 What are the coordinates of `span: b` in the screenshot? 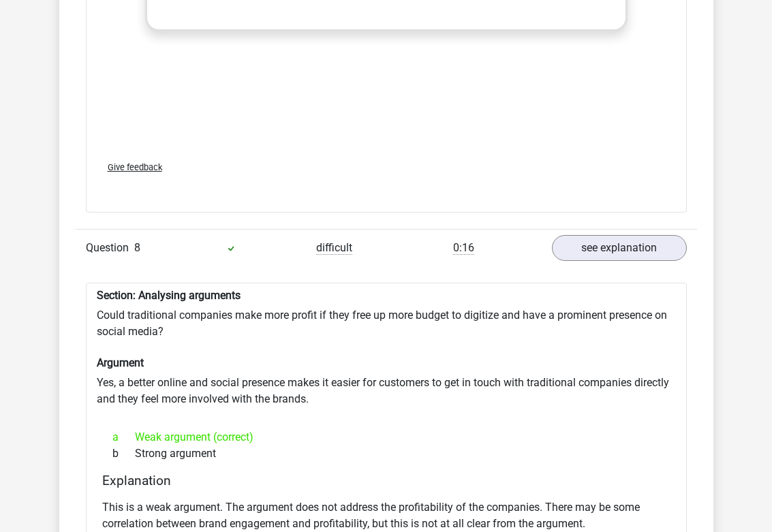 It's located at (124, 453).